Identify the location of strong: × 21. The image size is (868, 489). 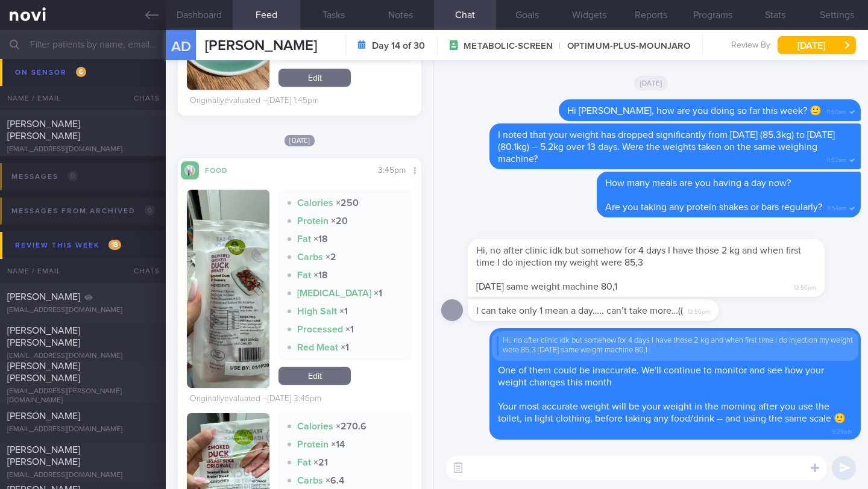
(320, 463).